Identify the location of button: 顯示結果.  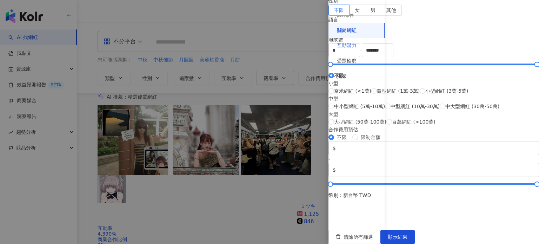
(398, 237).